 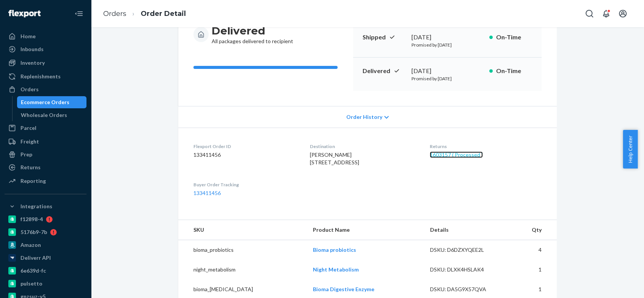 What do you see at coordinates (44, 115) in the screenshot?
I see `div: Wholesale Orders` at bounding box center [44, 115].